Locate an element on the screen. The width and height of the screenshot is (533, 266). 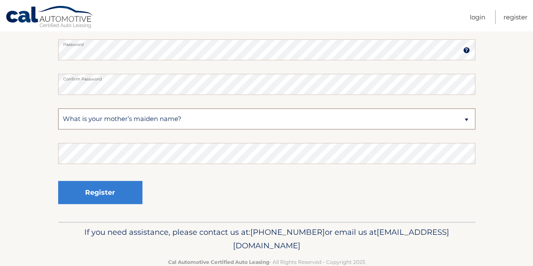
a: Cal Automotive is located at coordinates (50, 18).